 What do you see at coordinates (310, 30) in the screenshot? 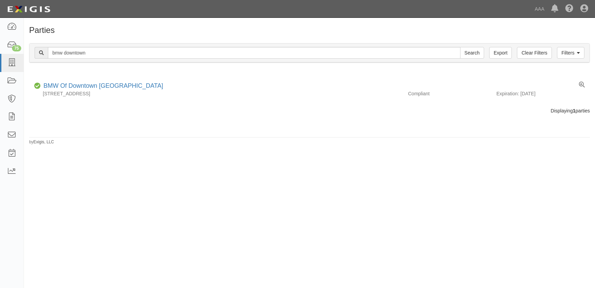
I see `h1: Parties` at bounding box center [310, 30].